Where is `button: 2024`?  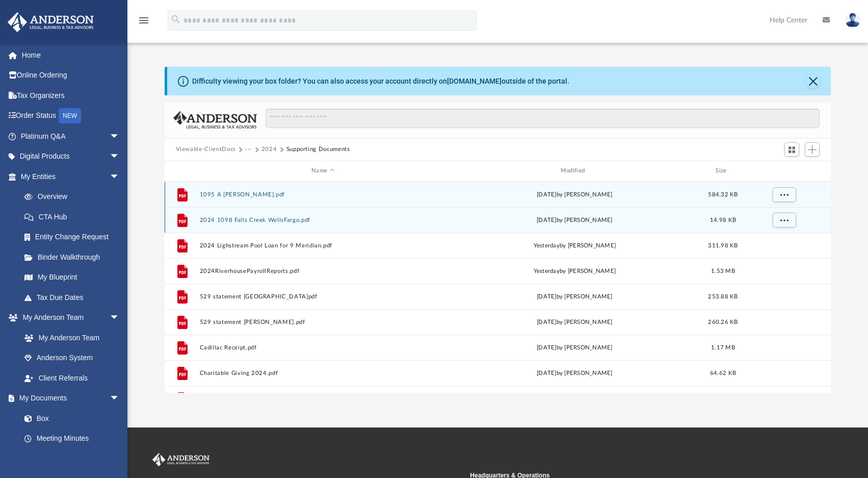
button: 2024 is located at coordinates (269, 149).